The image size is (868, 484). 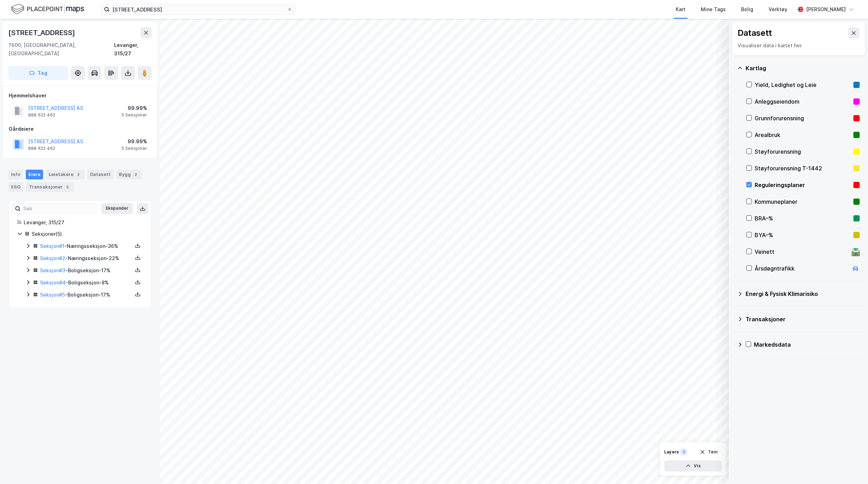 What do you see at coordinates (803, 294) in the screenshot?
I see `div: Energi & Fysisk Klimarisiko` at bounding box center [803, 294].